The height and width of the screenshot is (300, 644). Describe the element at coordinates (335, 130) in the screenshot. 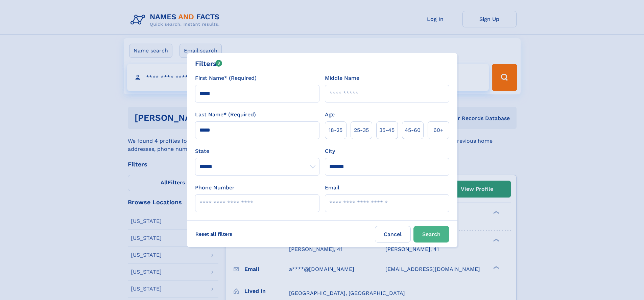

I see `span: 18‑25` at that location.